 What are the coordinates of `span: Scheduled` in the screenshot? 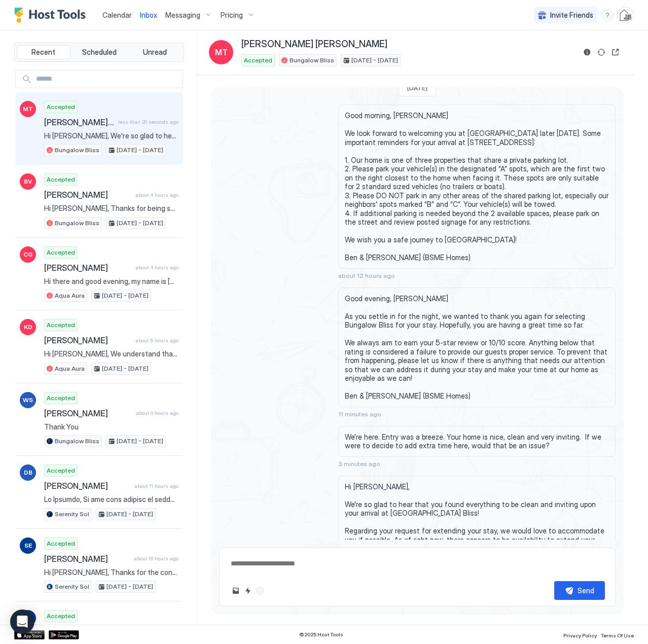 It's located at (99, 52).